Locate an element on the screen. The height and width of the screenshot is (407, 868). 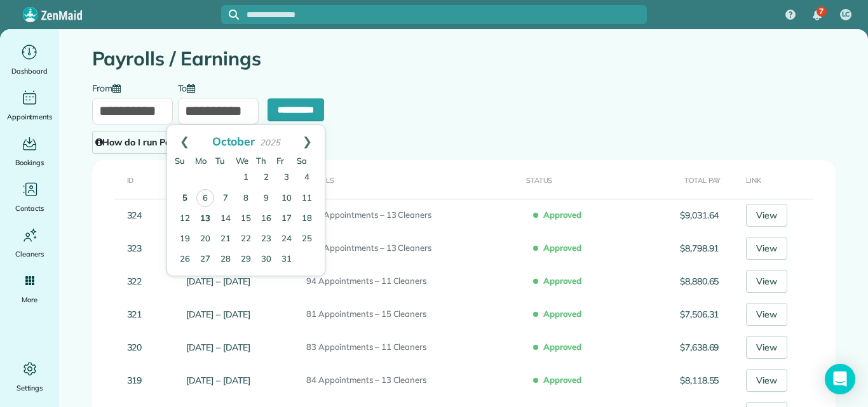
a: 28 is located at coordinates (226, 260).